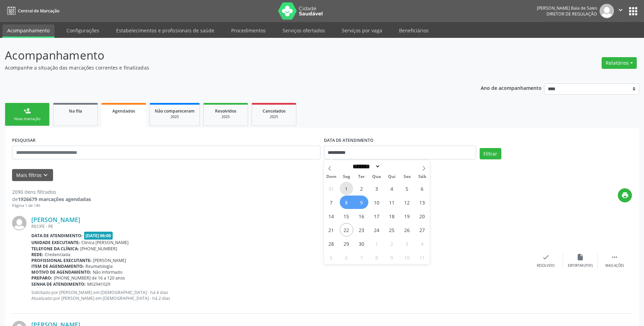 The height and width of the screenshot is (326, 644). Describe the element at coordinates (27, 119) in the screenshot. I see `div: Nova marcação` at that location.